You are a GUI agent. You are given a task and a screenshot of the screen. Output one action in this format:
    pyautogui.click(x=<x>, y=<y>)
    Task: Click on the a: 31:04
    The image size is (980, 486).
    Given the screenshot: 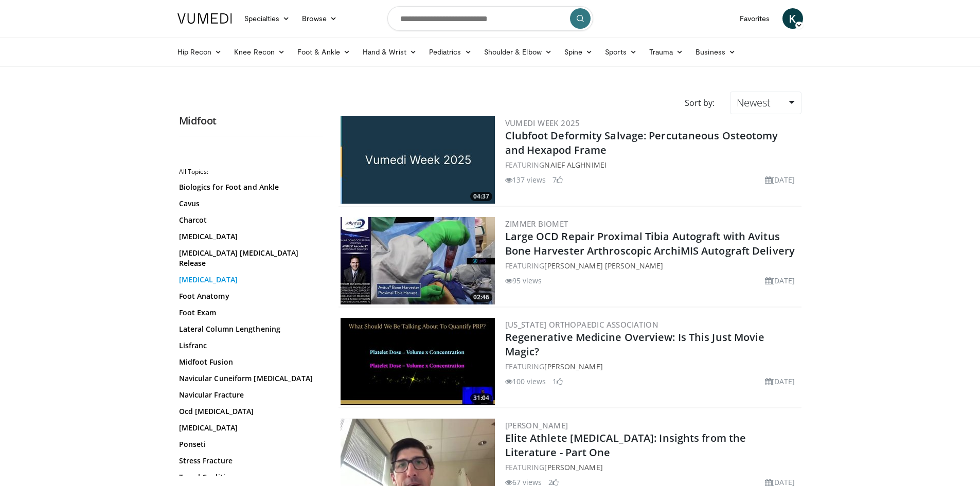 What is the action you would take?
    pyautogui.click(x=418, y=361)
    